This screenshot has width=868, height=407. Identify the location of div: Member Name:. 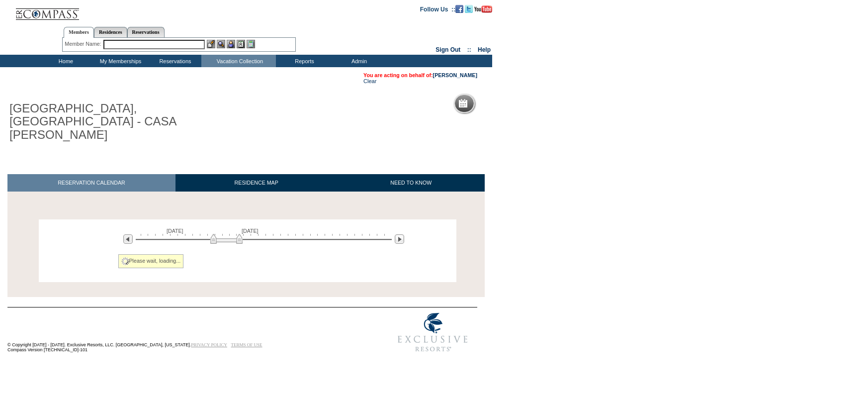
(83, 44).